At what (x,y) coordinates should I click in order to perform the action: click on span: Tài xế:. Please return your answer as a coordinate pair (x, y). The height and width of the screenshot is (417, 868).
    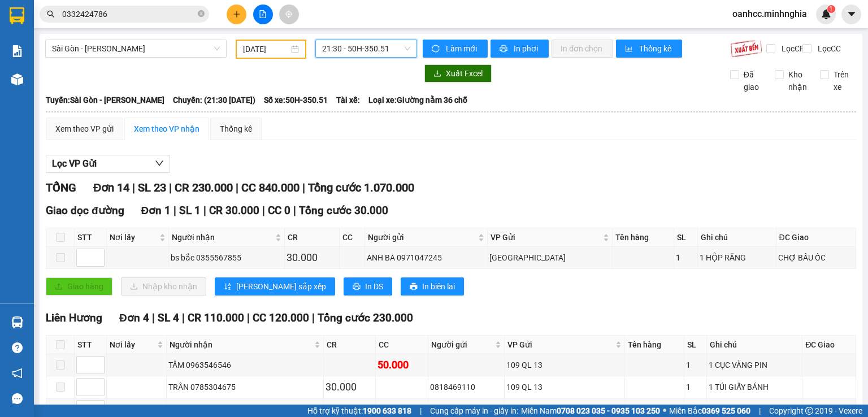
    Looking at the image, I should click on (348, 100).